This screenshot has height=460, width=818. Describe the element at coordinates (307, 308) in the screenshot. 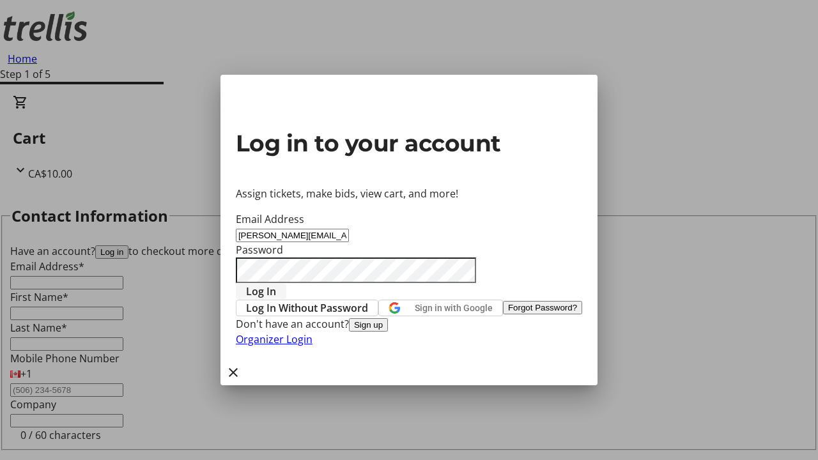

I see `span: Log In Without Password` at that location.